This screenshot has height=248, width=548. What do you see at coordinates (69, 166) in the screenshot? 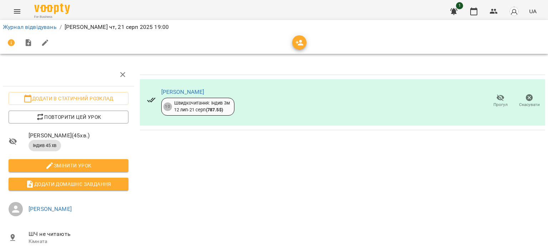
I see `span: Змінити урок` at bounding box center [69, 166].